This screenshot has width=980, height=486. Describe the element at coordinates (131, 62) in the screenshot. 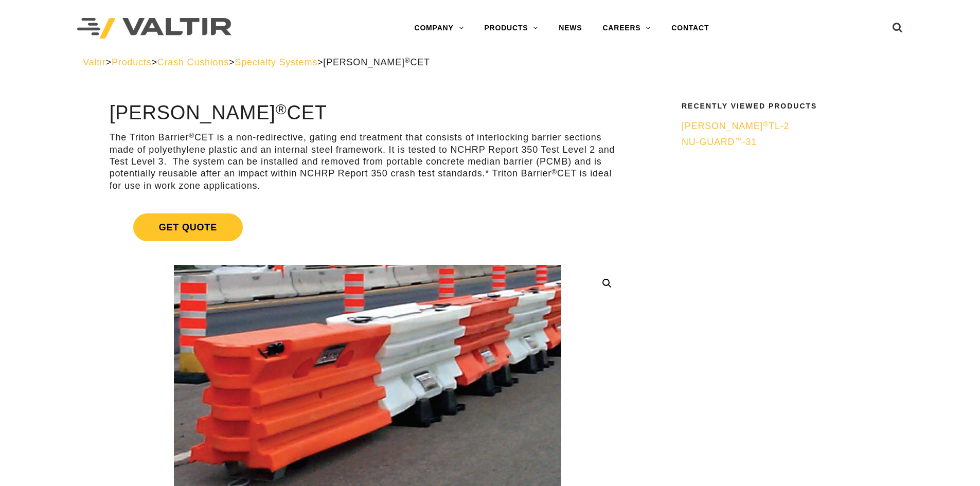

I see `span: Products` at that location.